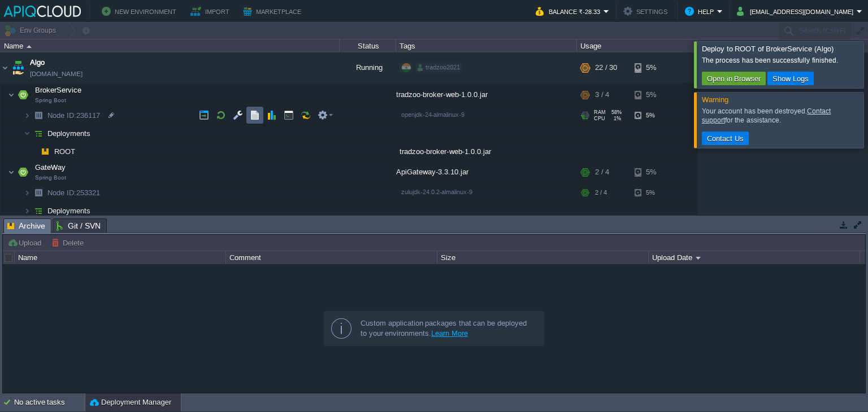 The image size is (868, 412). Describe the element at coordinates (602, 95) in the screenshot. I see `div: 3 / 4` at that location.